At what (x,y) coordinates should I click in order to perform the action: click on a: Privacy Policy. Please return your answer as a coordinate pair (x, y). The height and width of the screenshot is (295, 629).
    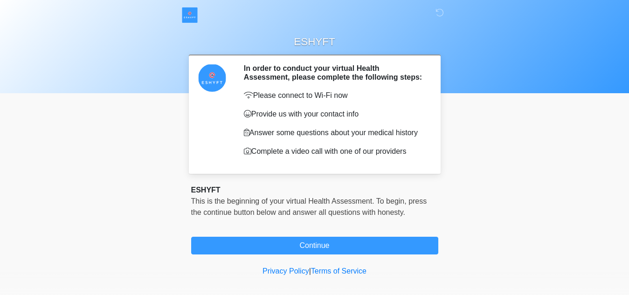
    Looking at the image, I should click on (286, 271).